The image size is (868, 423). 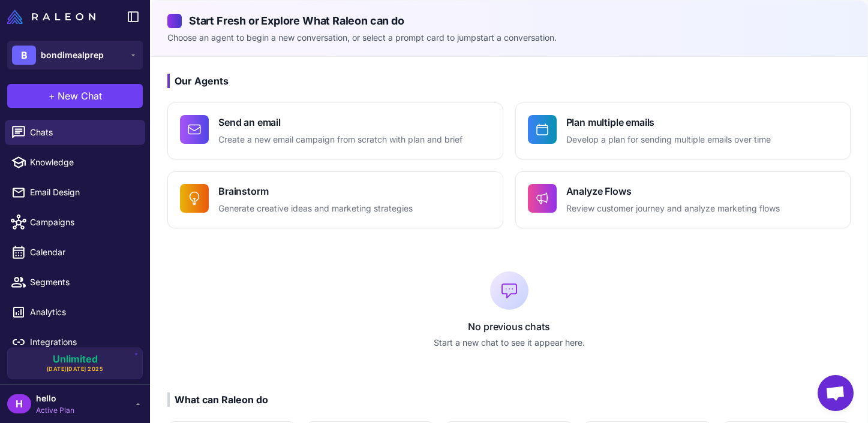 What do you see at coordinates (668, 122) in the screenshot?
I see `h4: Plan multiple emails` at bounding box center [668, 122].